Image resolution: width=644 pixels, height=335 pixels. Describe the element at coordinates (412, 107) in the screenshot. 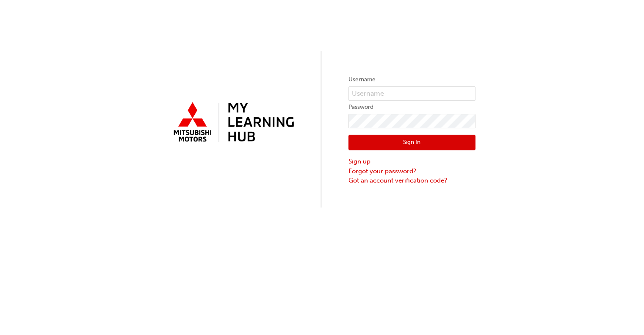

I see `label: Password` at that location.